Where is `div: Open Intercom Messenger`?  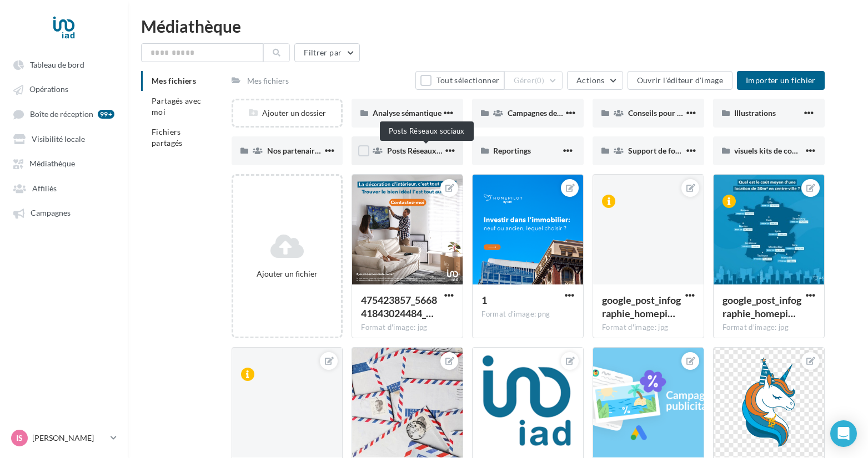 div: Open Intercom Messenger is located at coordinates (844, 434).